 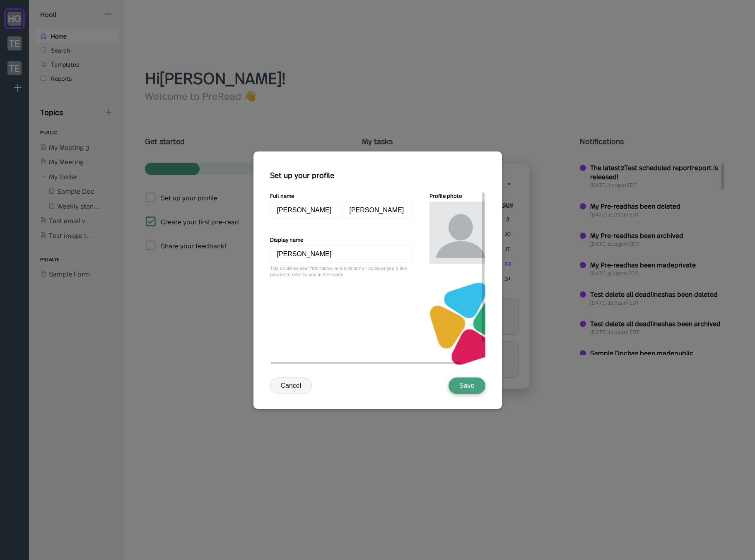 I want to click on div: Display name, so click(x=287, y=239).